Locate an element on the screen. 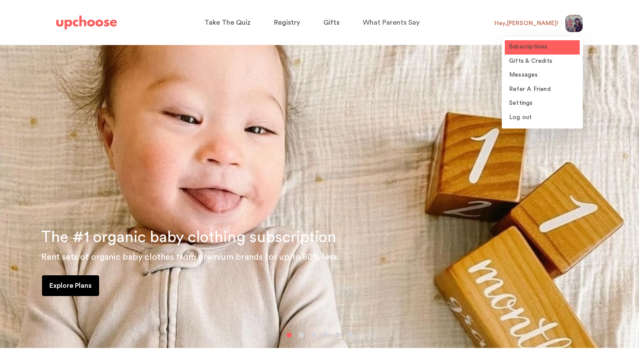  span: Registry is located at coordinates (287, 22).